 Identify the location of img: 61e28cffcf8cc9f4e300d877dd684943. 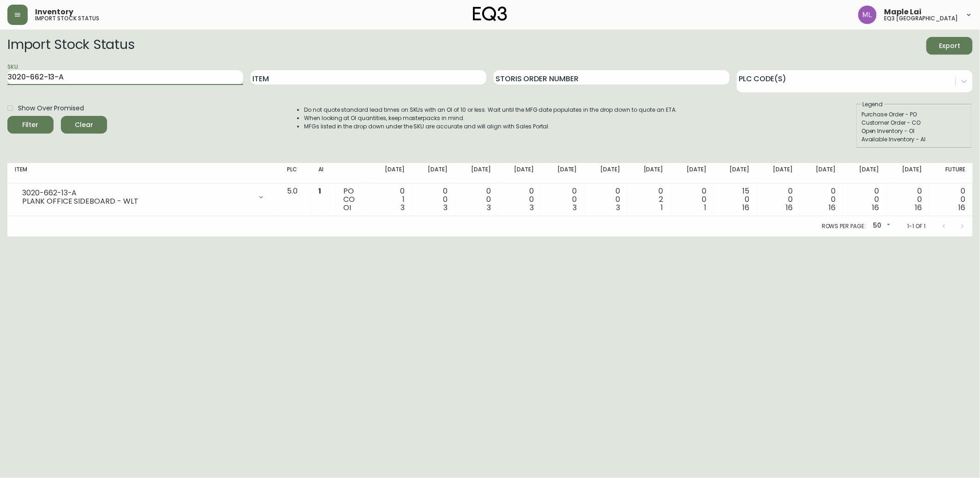
(867, 15).